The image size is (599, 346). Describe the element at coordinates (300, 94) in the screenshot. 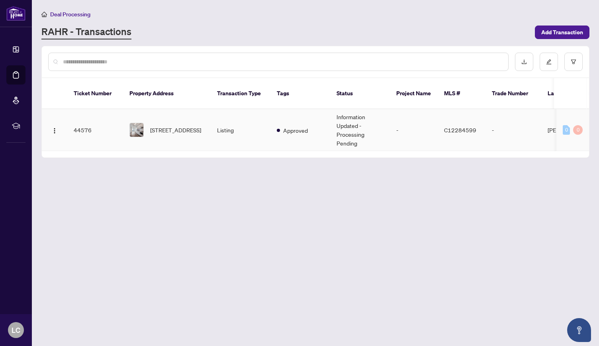

I see `th: Tags` at that location.